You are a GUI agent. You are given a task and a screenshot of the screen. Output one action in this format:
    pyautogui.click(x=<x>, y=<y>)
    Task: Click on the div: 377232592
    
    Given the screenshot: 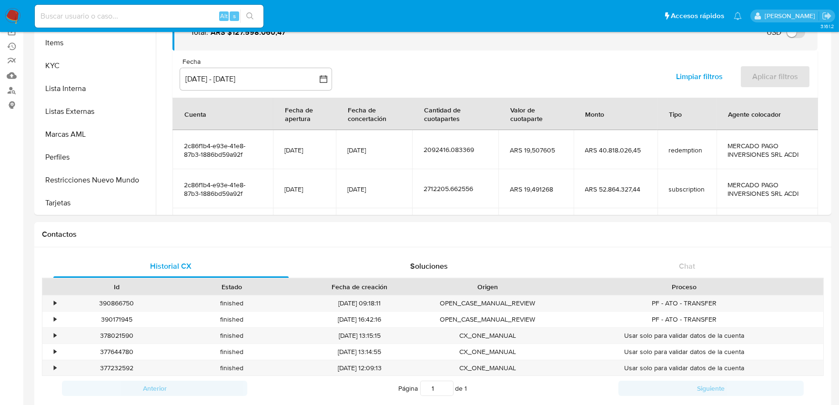 What is the action you would take?
    pyautogui.click(x=117, y=368)
    